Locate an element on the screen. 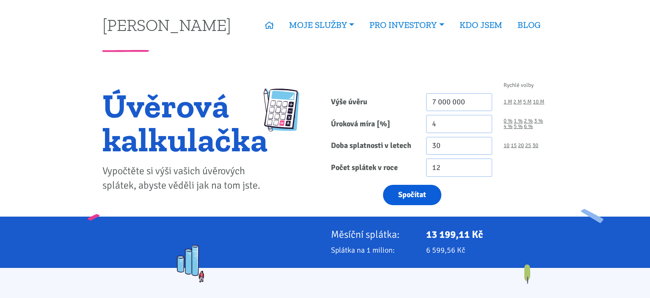  a: 20 is located at coordinates (521, 145).